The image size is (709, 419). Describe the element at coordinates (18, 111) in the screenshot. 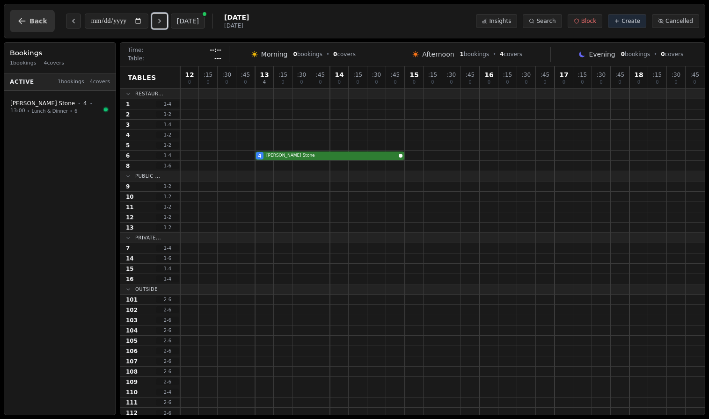

I see `span: 13:00` at that location.